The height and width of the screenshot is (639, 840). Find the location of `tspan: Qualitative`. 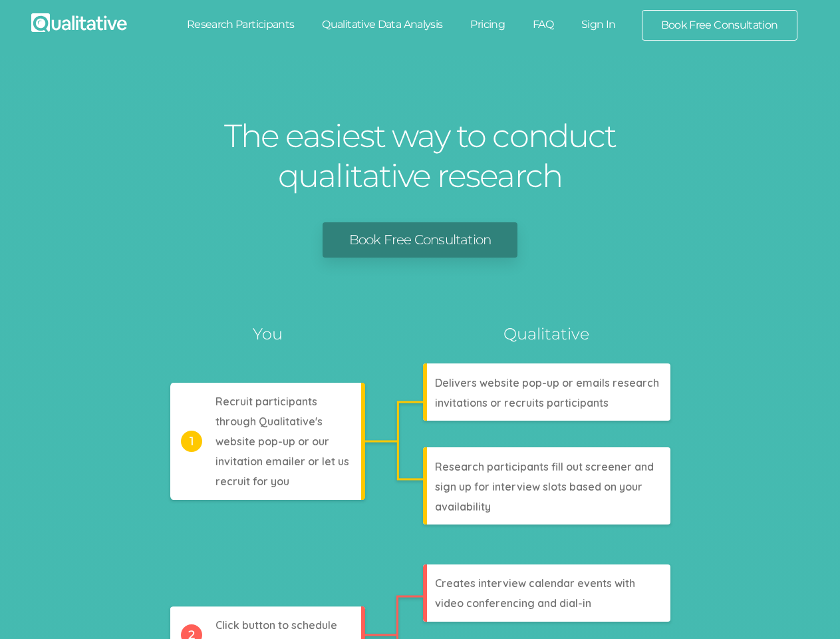

tspan: Qualitative is located at coordinates (546, 333).